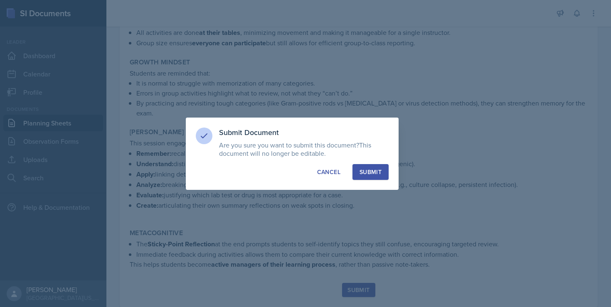 This screenshot has width=611, height=307. Describe the element at coordinates (304, 133) in the screenshot. I see `h3: Submit Document` at that location.